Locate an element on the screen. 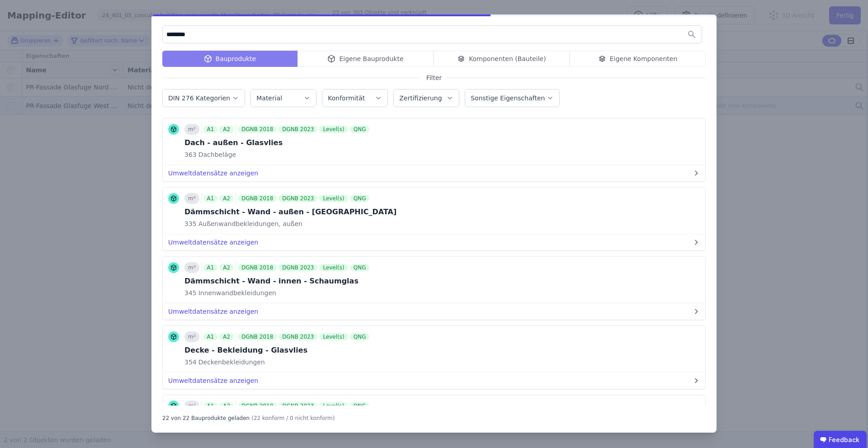 The width and height of the screenshot is (868, 448). div: Dach - außen - Glasvlies is located at coordinates (278, 143).